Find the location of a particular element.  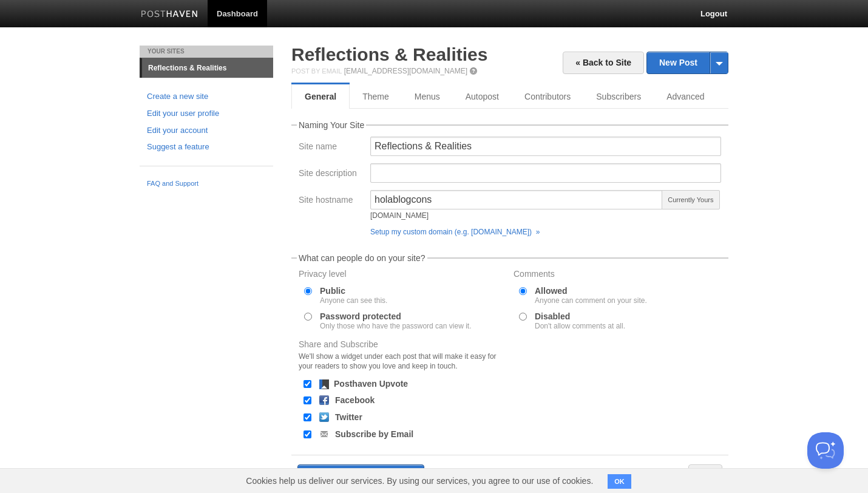

img: facebook.png is located at coordinates (324, 400).